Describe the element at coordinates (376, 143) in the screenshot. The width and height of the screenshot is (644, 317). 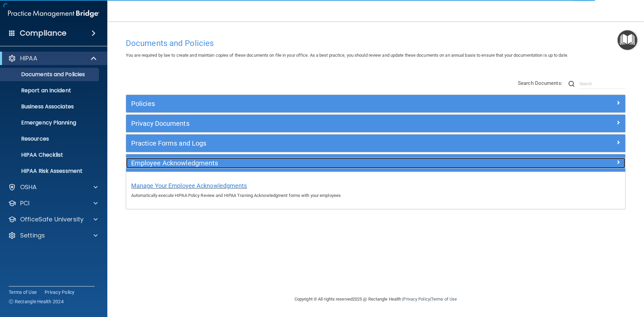
I see `a: Practice Forms and Logs` at that location.